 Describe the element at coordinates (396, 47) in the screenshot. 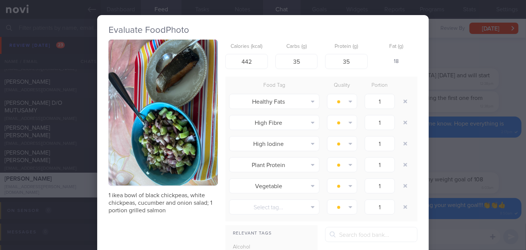

I see `label: Fat (g)` at that location.